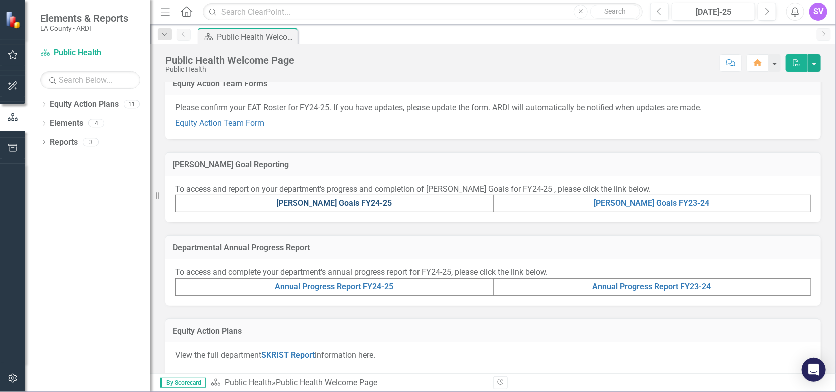 This screenshot has width=836, height=392. What do you see at coordinates (493, 109) in the screenshot?
I see `p: Please confirm your EAT Roster for FY24-25. If you have updates, please update the form. ARDI wil...` at bounding box center [493, 109].